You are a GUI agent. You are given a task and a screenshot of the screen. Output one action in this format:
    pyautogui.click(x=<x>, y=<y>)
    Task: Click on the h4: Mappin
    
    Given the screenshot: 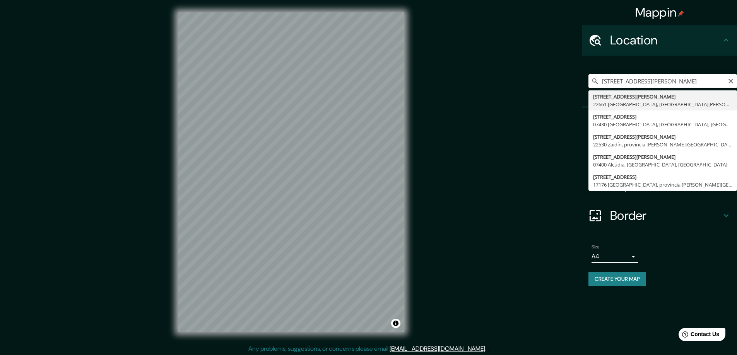 What is the action you would take?
    pyautogui.click(x=659, y=12)
    